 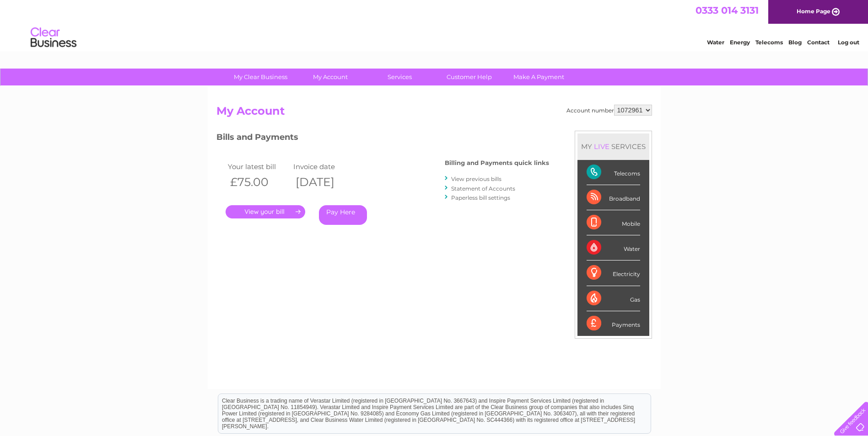 What do you see at coordinates (818, 42) in the screenshot?
I see `a: Contact` at bounding box center [818, 42].